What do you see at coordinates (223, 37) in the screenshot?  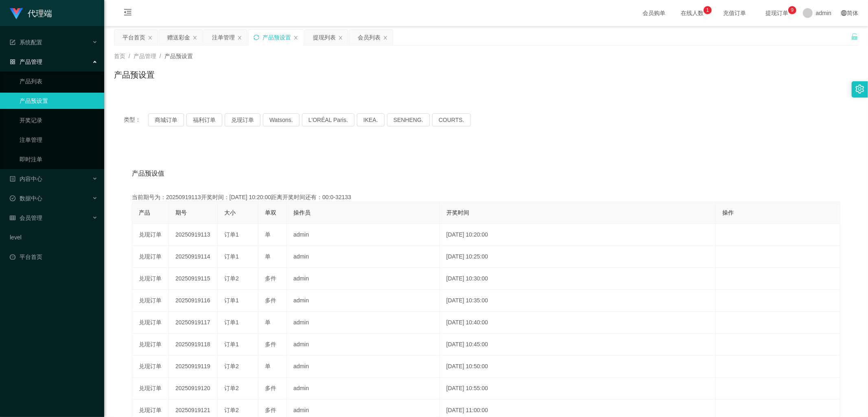 I see `div: 注单管理` at bounding box center [223, 37].